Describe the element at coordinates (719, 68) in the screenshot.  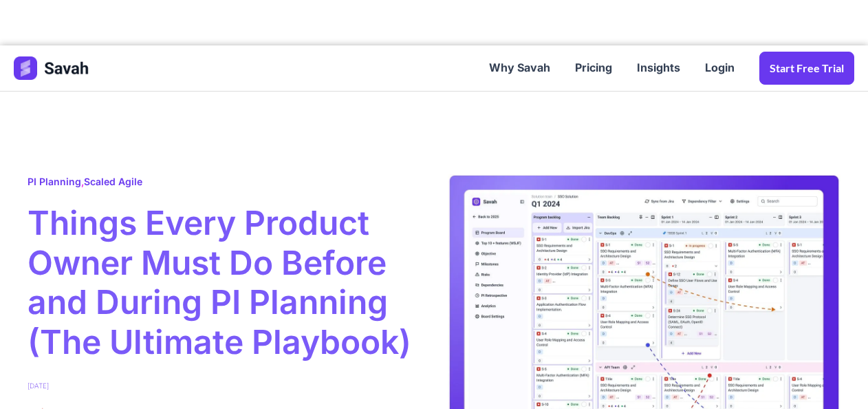
I see `a: Login` at that location.